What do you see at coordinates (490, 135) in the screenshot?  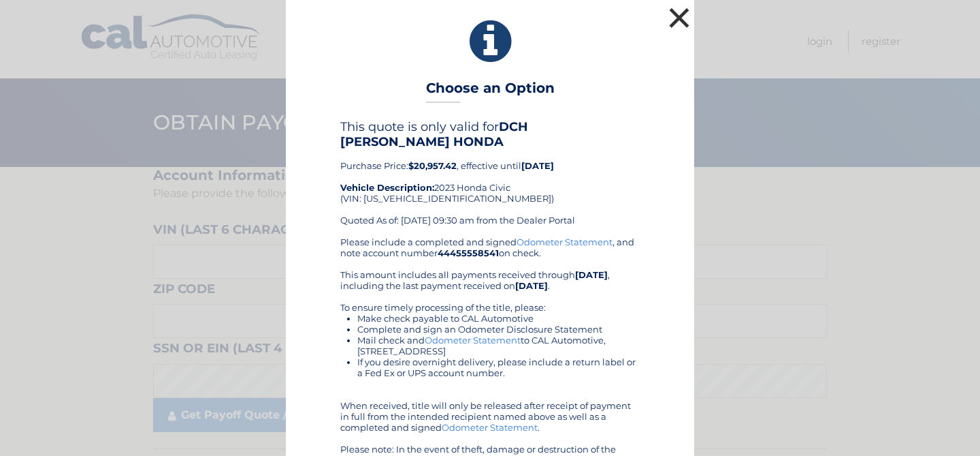 I see `h4: This quote is only valid for` at bounding box center [490, 135].